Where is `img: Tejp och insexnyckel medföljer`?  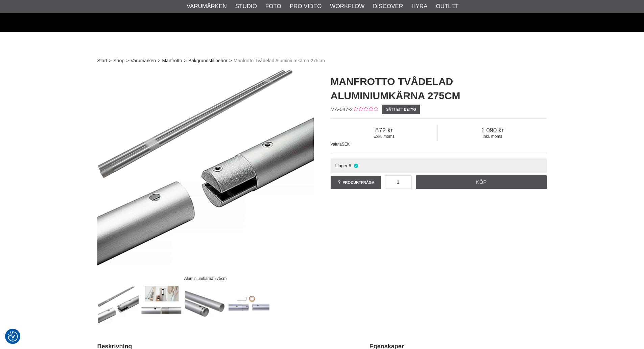 img: Tejp och insexnyckel medföljer is located at coordinates (249, 306).